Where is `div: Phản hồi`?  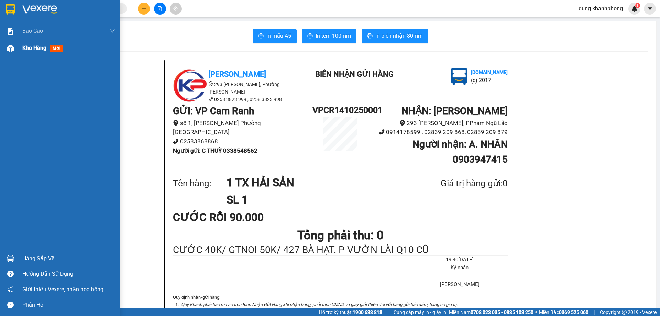
div: Phản hồi is located at coordinates (69, 305).